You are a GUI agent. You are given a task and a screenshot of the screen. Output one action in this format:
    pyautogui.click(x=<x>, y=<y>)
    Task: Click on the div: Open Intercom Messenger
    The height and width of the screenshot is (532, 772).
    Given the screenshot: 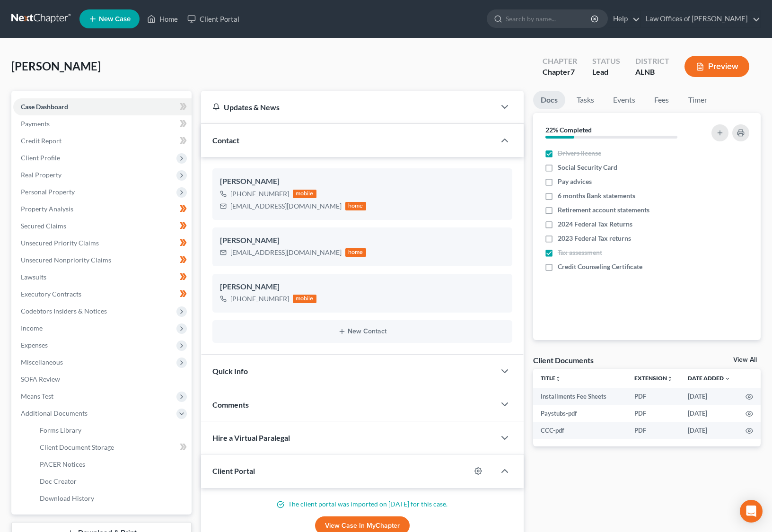 What is the action you would take?
    pyautogui.click(x=751, y=512)
    